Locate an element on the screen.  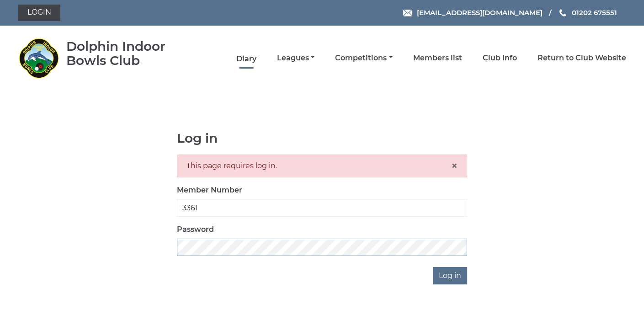
a: Diary is located at coordinates (246, 59).